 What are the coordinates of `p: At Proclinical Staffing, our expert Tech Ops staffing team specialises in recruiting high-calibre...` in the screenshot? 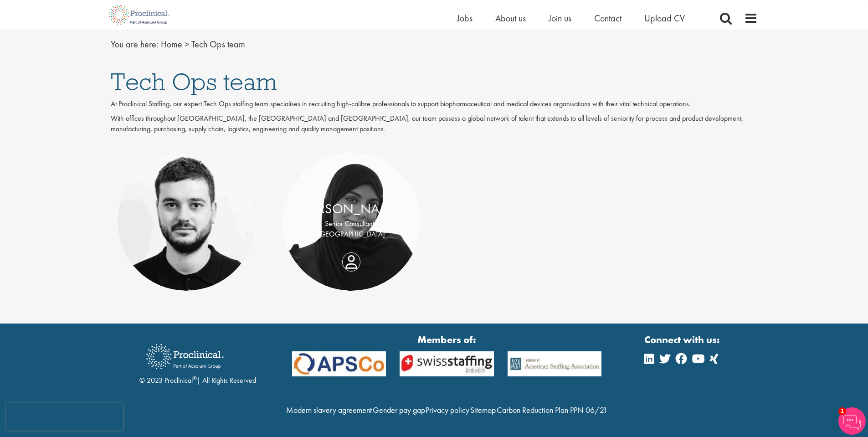 It's located at (434, 104).